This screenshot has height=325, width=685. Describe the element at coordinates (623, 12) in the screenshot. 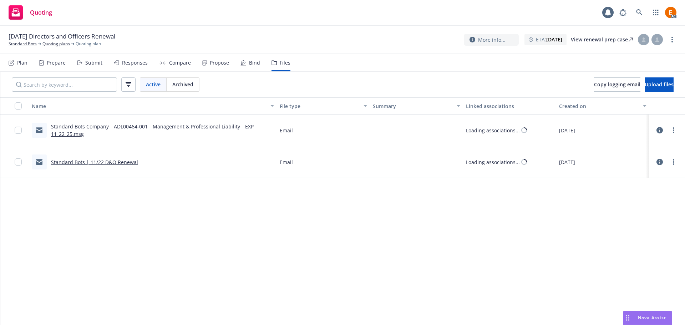

I see `a: Report a Bug` at that location.